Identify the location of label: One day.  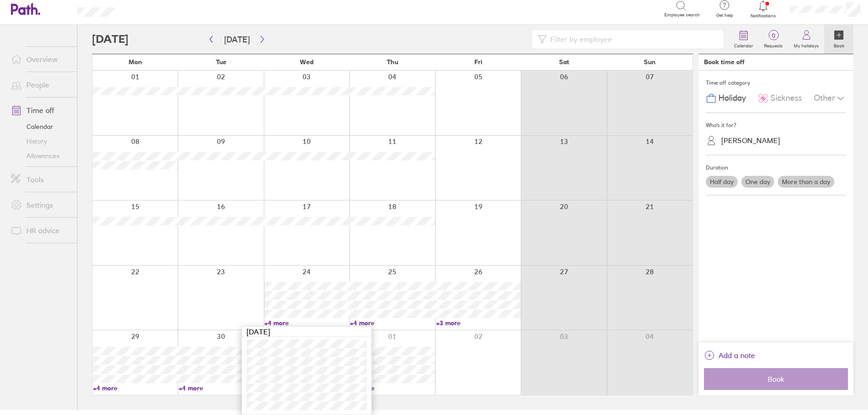
(758, 182).